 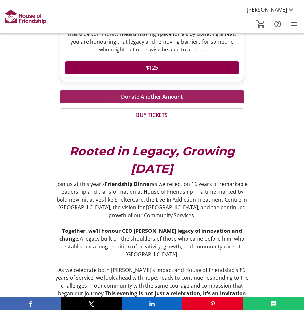 I want to click on p: Join us at this year’s as we reflect on 16 years of remarkable leadership and transformation at H..., so click(x=152, y=199).